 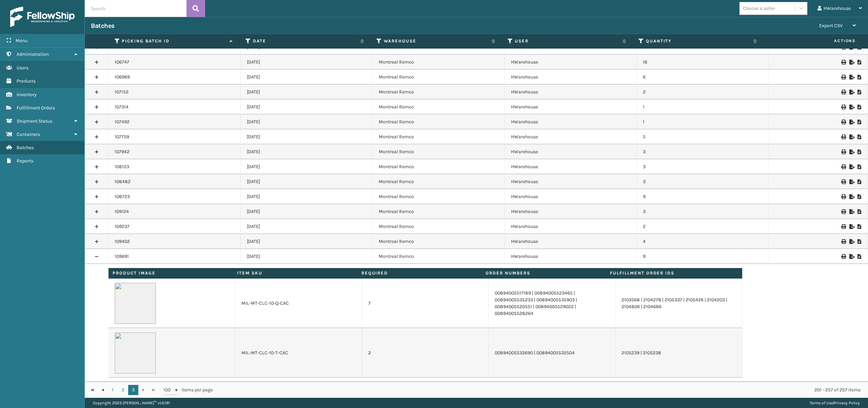 I want to click on span: Export CSV, so click(x=831, y=26).